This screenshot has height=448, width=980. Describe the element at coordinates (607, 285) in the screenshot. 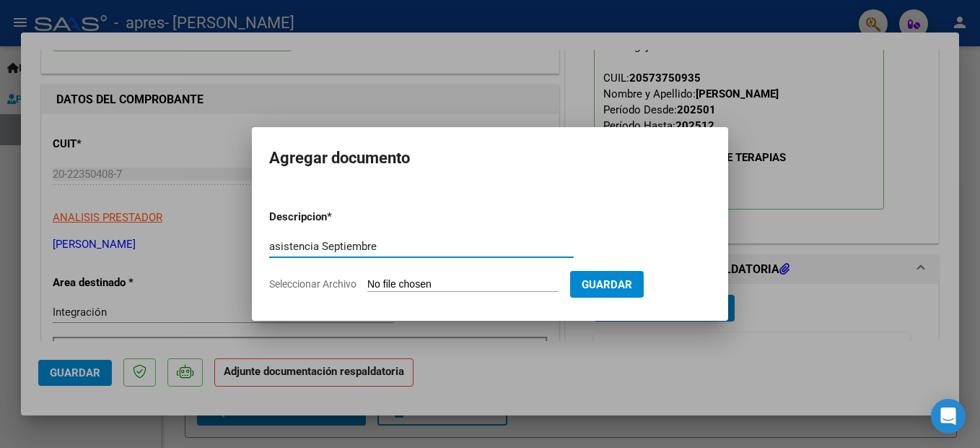

I see `span: Guardar` at that location.